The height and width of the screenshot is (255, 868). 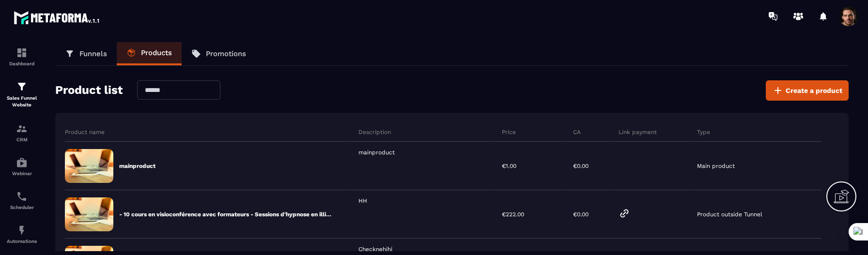 I want to click on p: Main product, so click(x=716, y=166).